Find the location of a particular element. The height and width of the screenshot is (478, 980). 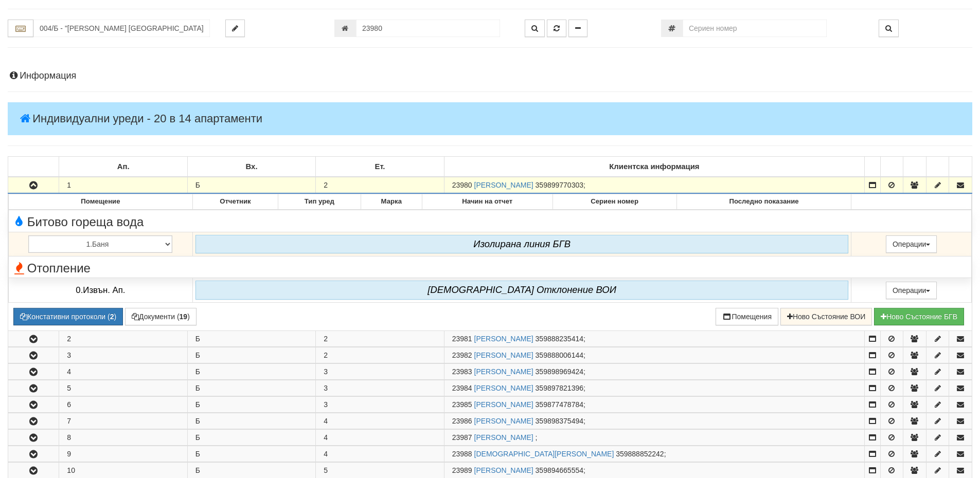

b: Вх. is located at coordinates (252, 167).